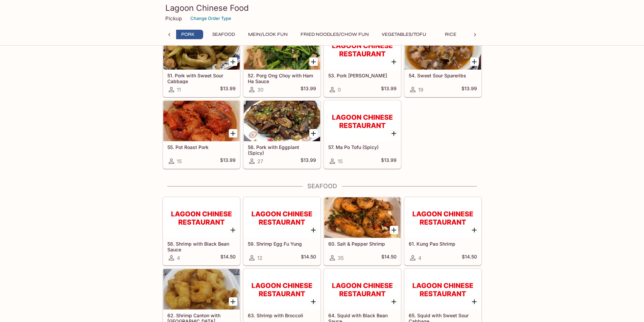 This screenshot has height=322, width=644. Describe the element at coordinates (363, 50) in the screenshot. I see `div: 53. Pork Choy Suey` at that location.